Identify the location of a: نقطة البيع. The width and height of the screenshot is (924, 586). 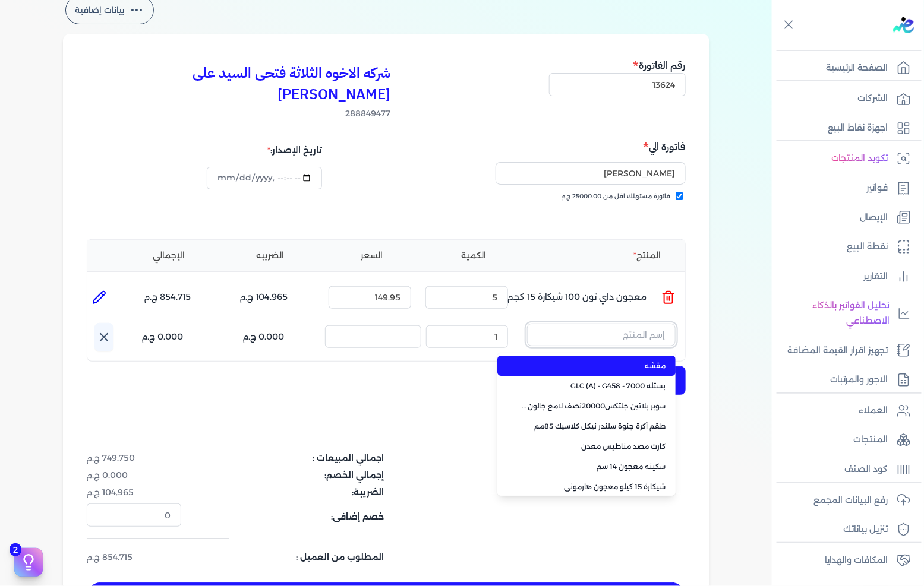
(844, 247).